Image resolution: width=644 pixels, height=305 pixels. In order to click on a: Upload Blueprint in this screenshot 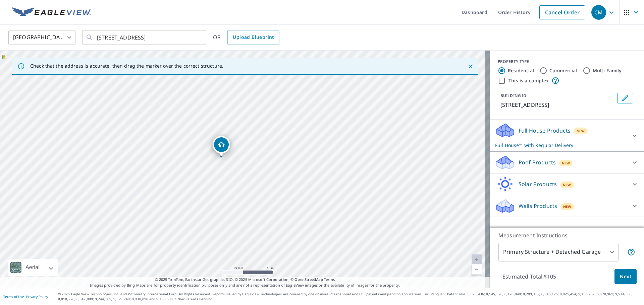, I will do `click(254, 37)`.